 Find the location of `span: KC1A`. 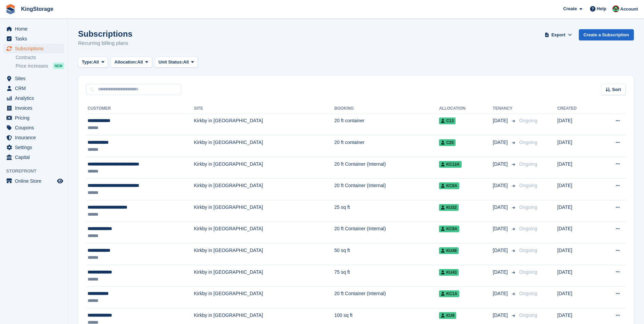

span: KC1A is located at coordinates (449, 294).